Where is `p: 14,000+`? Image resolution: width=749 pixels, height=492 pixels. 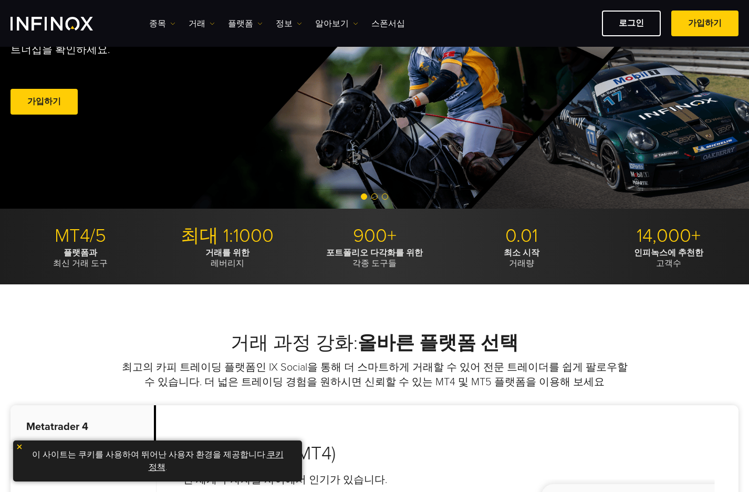 p: 14,000+ is located at coordinates (669, 236).